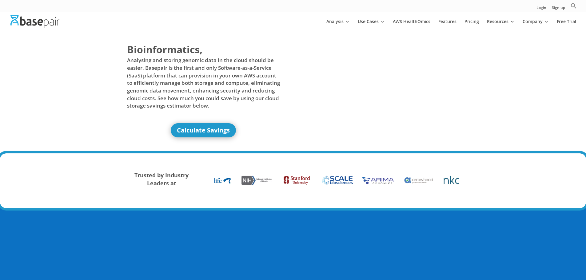 The image size is (586, 280). What do you see at coordinates (567, 26) in the screenshot?
I see `a: Free Trial` at bounding box center [567, 26].